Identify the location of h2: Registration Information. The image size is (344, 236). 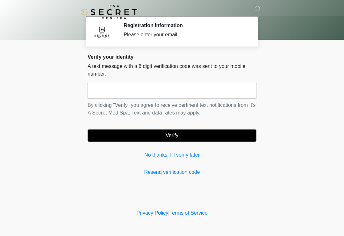
(185, 25).